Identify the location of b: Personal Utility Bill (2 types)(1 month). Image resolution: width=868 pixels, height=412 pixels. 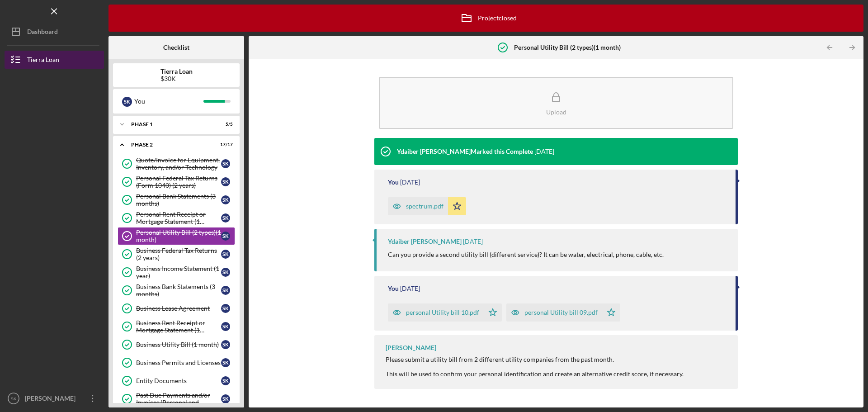
(568, 47).